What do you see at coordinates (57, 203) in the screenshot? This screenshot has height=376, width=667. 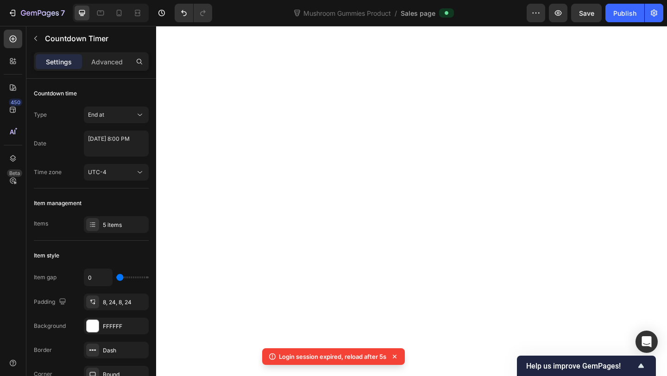 I see `div: Item management` at bounding box center [57, 203].